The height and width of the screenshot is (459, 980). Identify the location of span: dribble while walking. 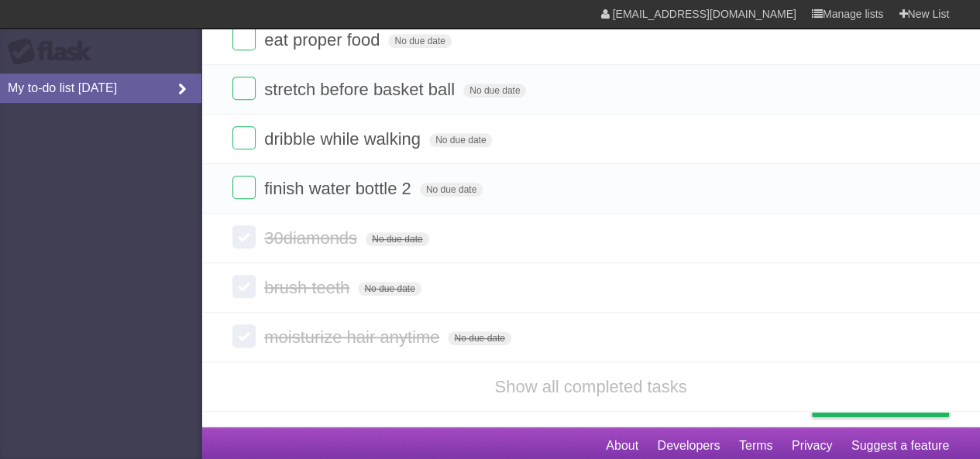
(344, 138).